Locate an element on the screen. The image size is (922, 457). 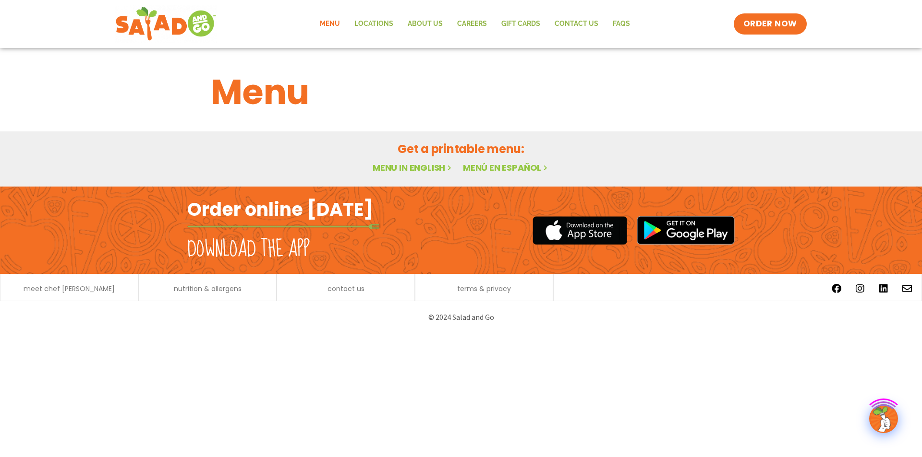
span: contact us is located at coordinates (346, 289).